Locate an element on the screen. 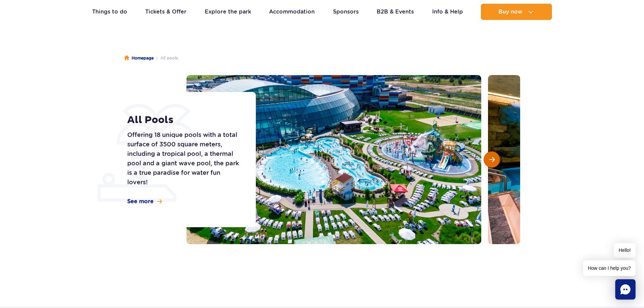 The height and width of the screenshot is (308, 644). a: B2B & Events is located at coordinates (395, 12).